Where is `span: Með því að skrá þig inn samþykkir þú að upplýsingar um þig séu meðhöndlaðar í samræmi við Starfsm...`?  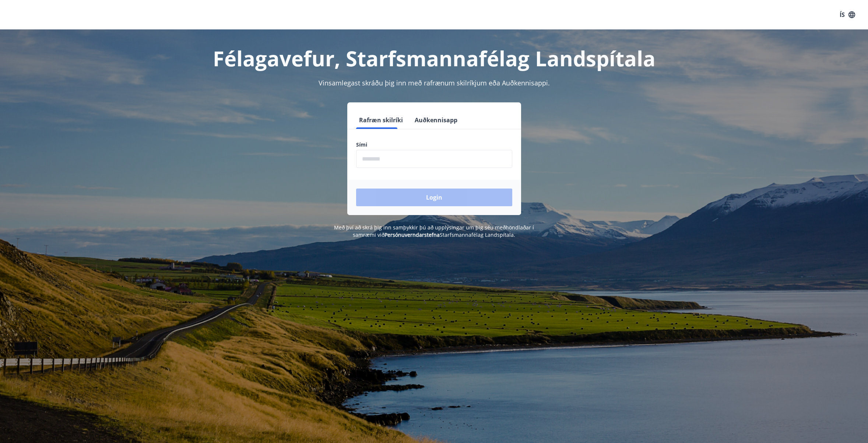 span: Með því að skrá þig inn samþykkir þú að upplýsingar um þig séu meðhöndlaðar í samræmi við Starfsm... is located at coordinates (434, 231).